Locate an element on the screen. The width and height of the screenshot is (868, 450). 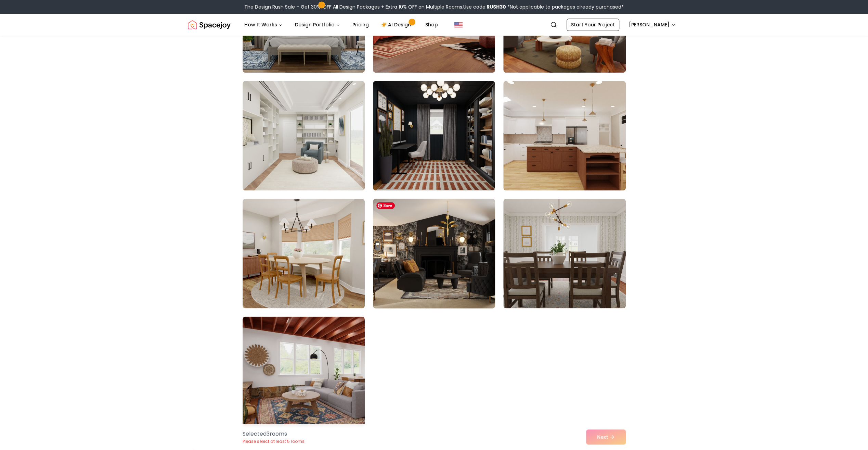
img: Room room-99 is located at coordinates (564, 254).